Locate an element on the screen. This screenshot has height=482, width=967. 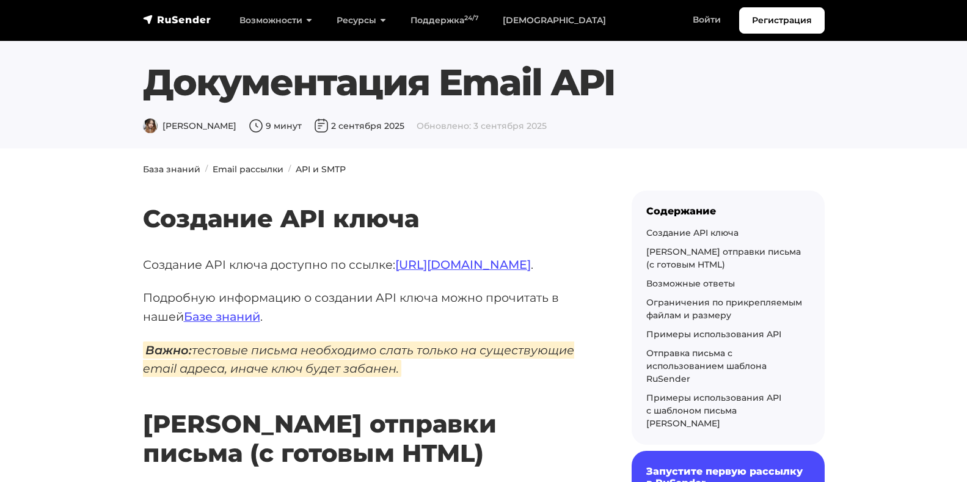
p: Создание API ключа доступно по ссылке: . is located at coordinates (368, 264).